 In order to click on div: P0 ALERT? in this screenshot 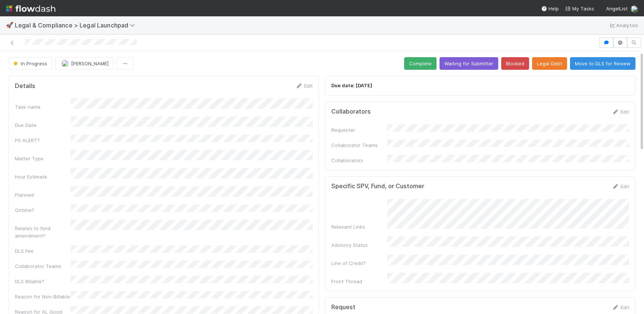, I will do `click(43, 140)`.